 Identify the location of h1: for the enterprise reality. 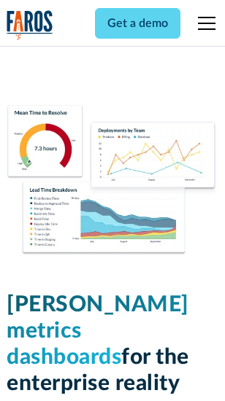
(112, 344).